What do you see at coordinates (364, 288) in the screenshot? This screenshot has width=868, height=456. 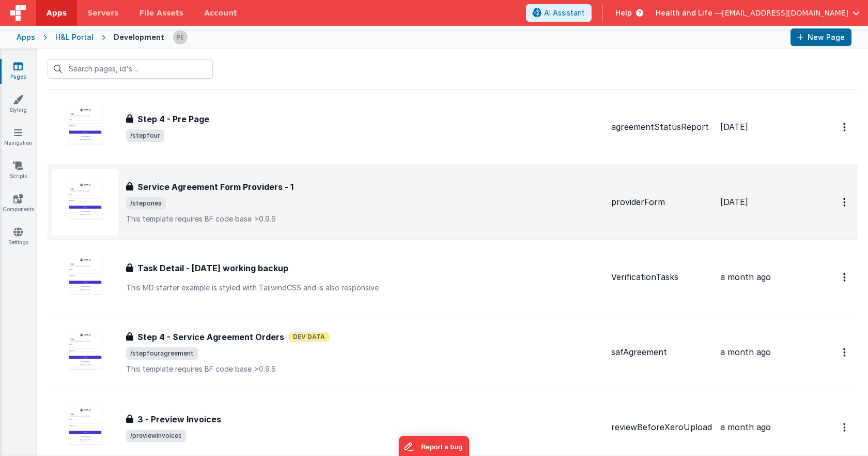 I see `p: This MD starter example is styled with TailwindCSS and is also responsive` at bounding box center [364, 288].